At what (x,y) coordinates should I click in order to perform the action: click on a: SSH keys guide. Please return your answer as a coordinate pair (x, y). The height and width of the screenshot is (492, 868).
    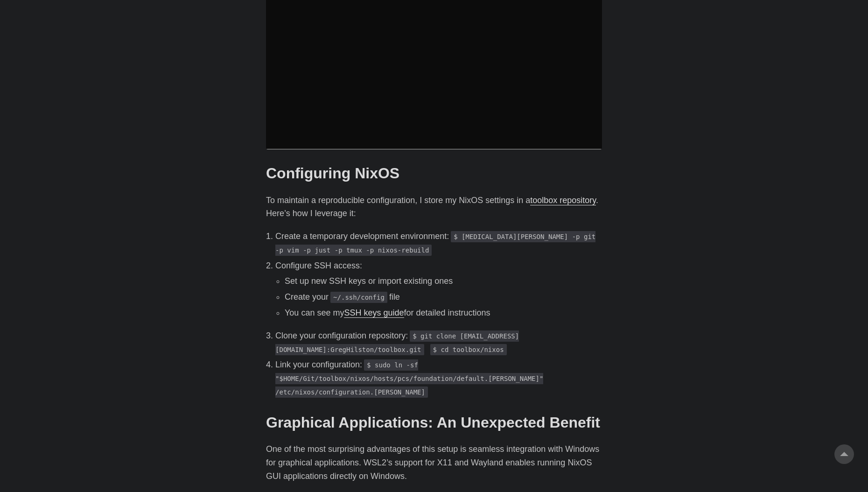
    Looking at the image, I should click on (374, 313).